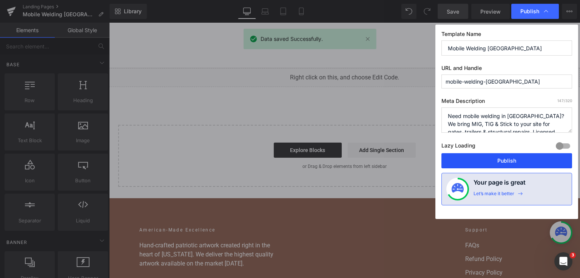 The image size is (580, 278). I want to click on span: 3, so click(573, 255).